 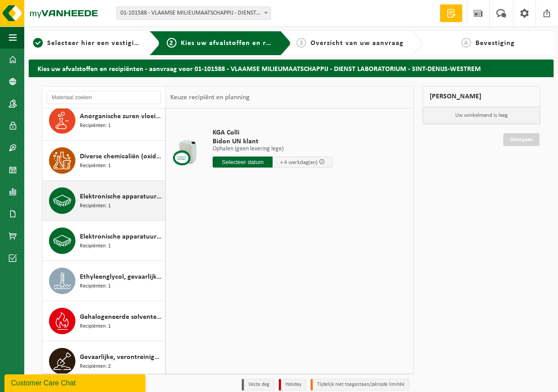 I want to click on button: Elektronische apparatuur - overige (OVE) Recipiënten: 1, so click(x=103, y=200).